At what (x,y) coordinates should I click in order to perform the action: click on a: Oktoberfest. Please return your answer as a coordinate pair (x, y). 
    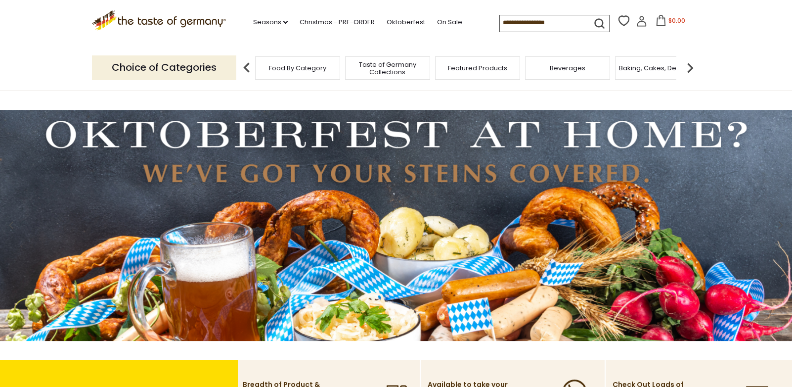
    Looking at the image, I should click on (406, 22).